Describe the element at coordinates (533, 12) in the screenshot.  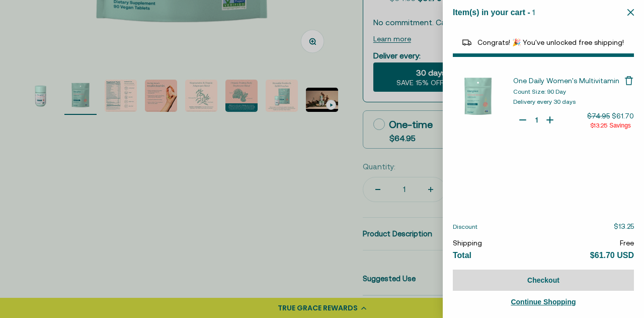
I see `span: 1` at that location.